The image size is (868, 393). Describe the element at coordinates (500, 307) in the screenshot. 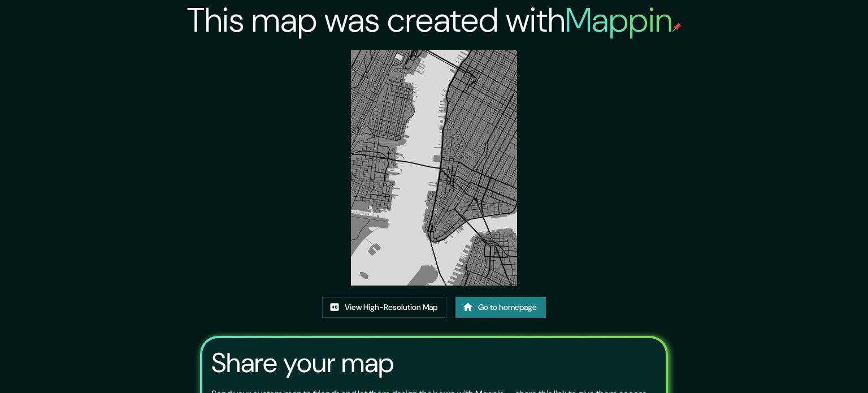

I see `a: Go to homepage` at that location.